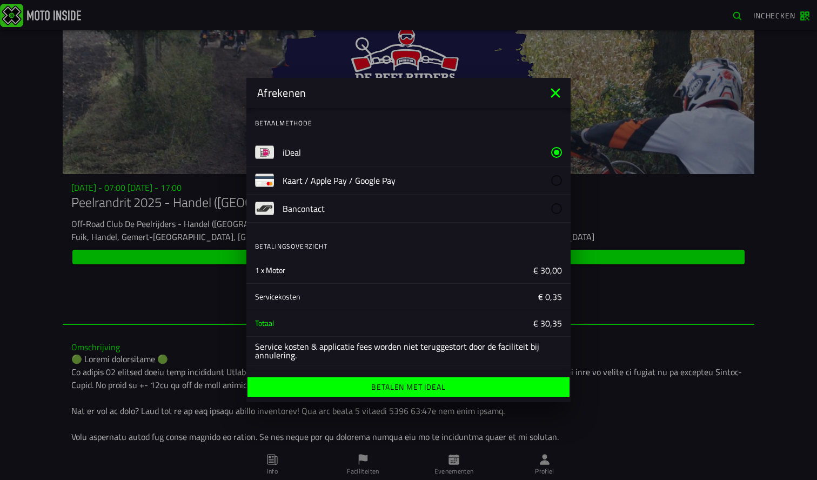 This screenshot has width=817, height=480. Describe the element at coordinates (550, 296) in the screenshot. I see `ion-label: € 0,35` at that location.